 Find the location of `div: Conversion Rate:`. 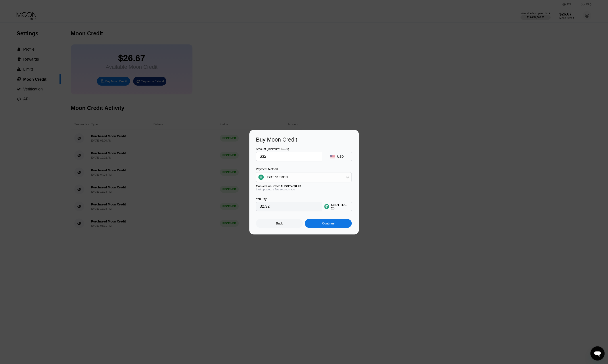

div: Conversion Rate: is located at coordinates (304, 186).